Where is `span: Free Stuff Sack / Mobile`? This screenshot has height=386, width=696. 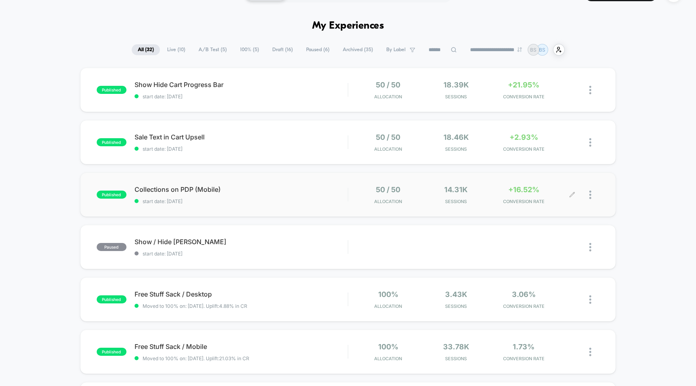 span: Free Stuff Sack / Mobile is located at coordinates (241, 347).